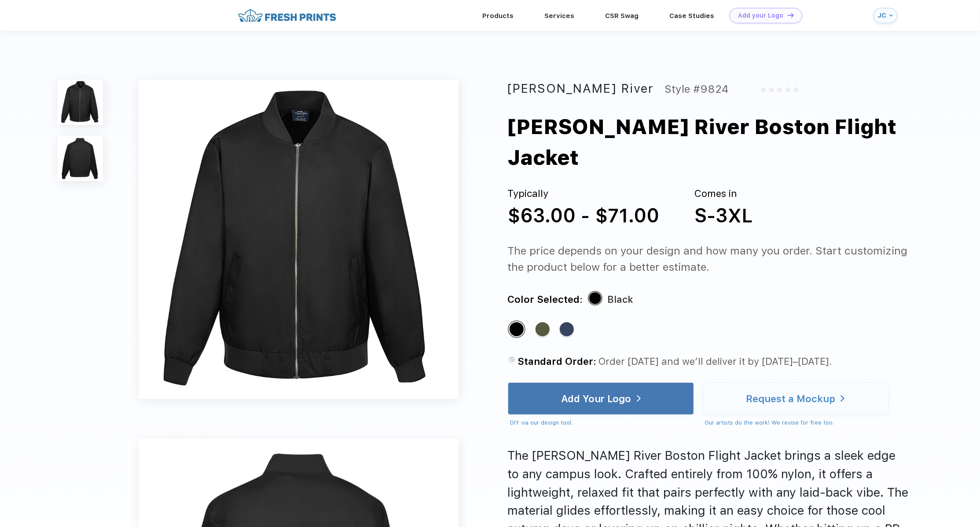 The image size is (980, 527). Describe the element at coordinates (696, 89) in the screenshot. I see `div: Style #9824` at that location.